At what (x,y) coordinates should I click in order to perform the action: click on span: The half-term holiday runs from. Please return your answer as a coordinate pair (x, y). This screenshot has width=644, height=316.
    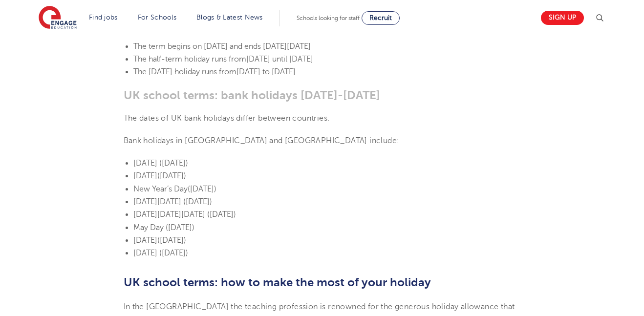
    Looking at the image, I should click on (189, 59).